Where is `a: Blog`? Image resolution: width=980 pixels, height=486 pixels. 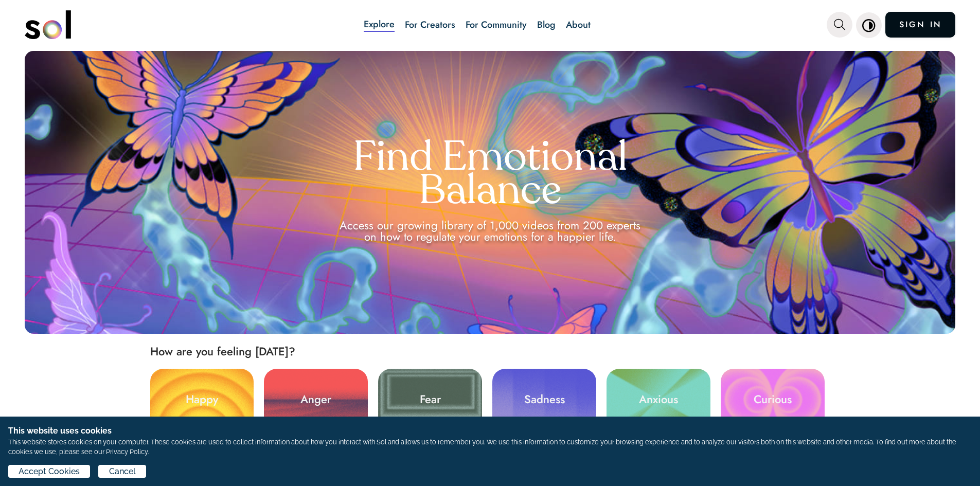 a: Blog is located at coordinates (546, 25).